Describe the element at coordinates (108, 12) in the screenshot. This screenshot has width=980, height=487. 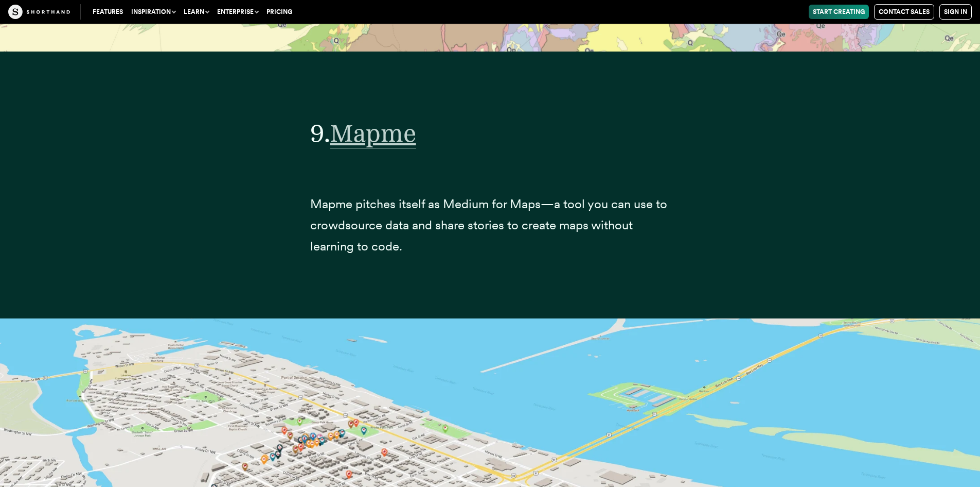
I see `a: Features` at that location.